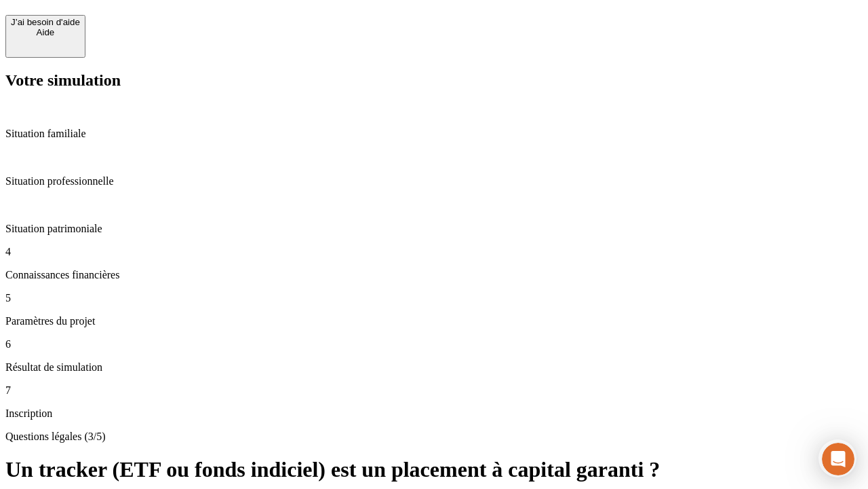 The height and width of the screenshot is (489, 868). I want to click on p: 4, so click(434, 252).